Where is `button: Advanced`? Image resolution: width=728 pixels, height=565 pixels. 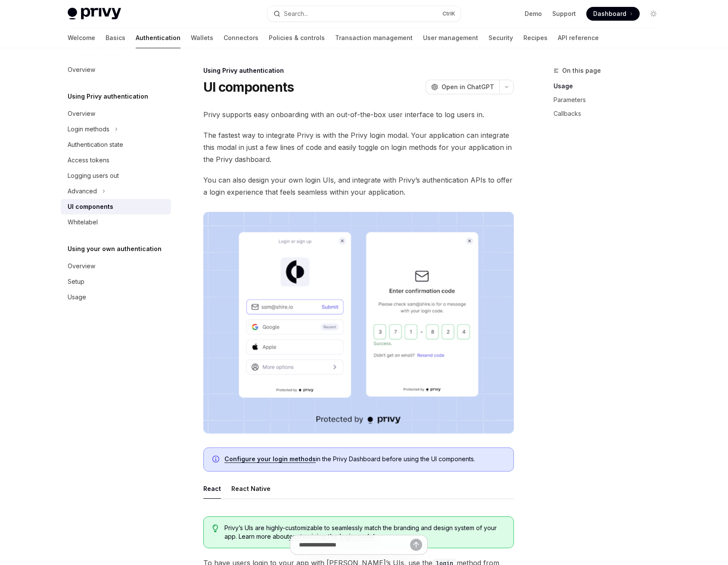
button: Advanced is located at coordinates (116, 191).